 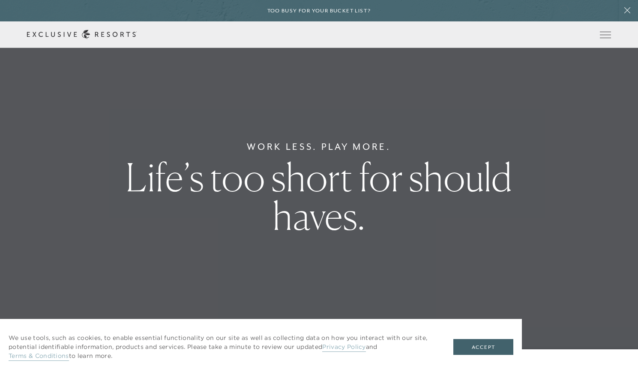 What do you see at coordinates (222, 347) in the screenshot?
I see `p: We use tools, such as cookies, to enable essential functionality on our site as well as collectin...` at bounding box center [222, 347].